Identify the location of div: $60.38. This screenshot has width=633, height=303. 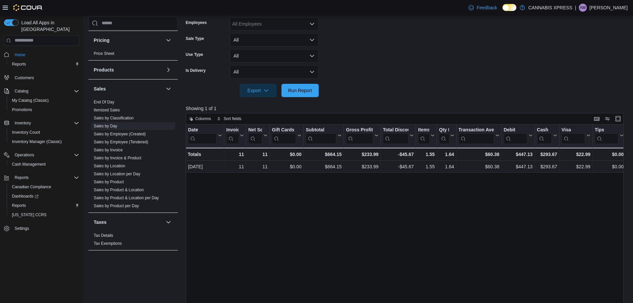
(478, 166).